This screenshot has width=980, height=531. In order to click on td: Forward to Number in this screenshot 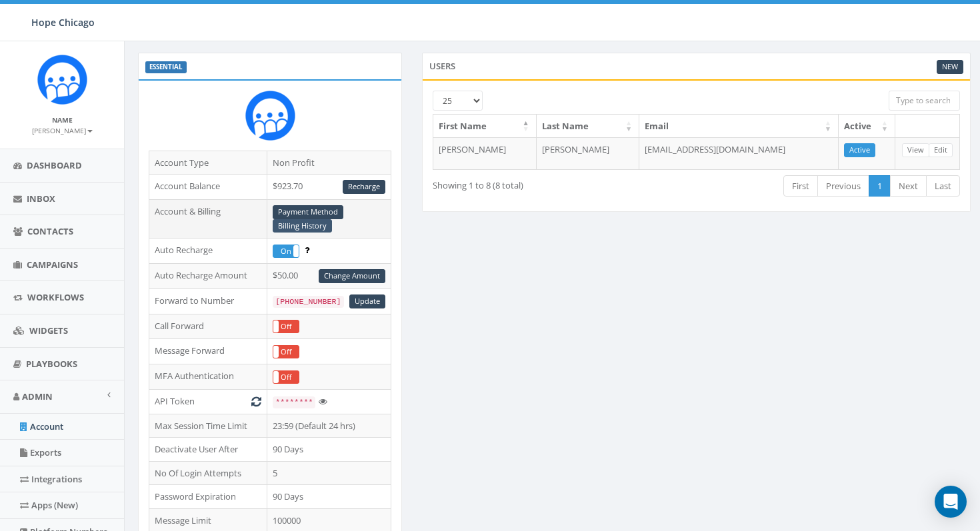, I will do `click(208, 301)`.